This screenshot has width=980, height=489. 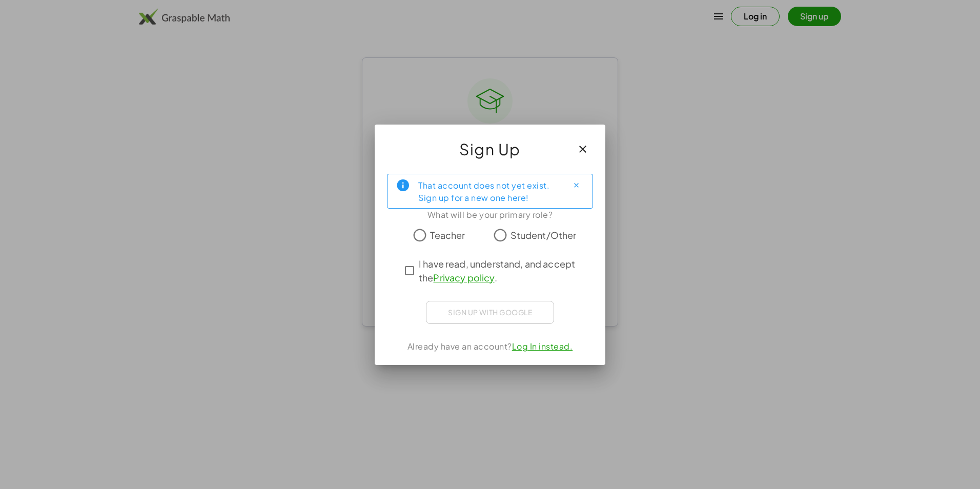 I want to click on span: Teacher, so click(x=448, y=235).